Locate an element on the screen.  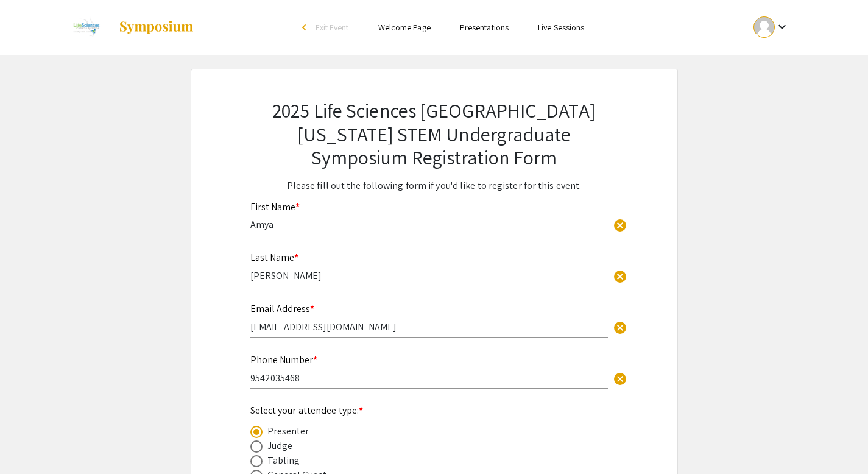
div: arrow_back_ios is located at coordinates (306, 27).